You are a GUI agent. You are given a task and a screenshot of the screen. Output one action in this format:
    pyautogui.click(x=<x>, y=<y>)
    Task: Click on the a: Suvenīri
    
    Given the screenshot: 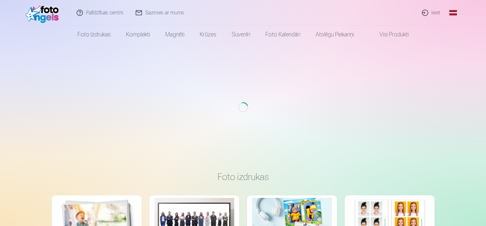 What is the action you would take?
    pyautogui.click(x=241, y=34)
    